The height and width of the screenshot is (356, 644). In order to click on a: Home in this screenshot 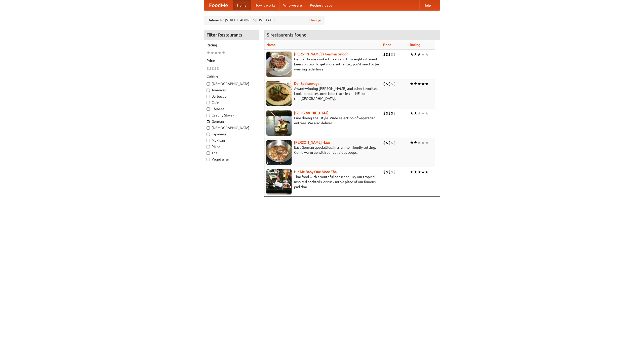, I will do `click(242, 5)`.